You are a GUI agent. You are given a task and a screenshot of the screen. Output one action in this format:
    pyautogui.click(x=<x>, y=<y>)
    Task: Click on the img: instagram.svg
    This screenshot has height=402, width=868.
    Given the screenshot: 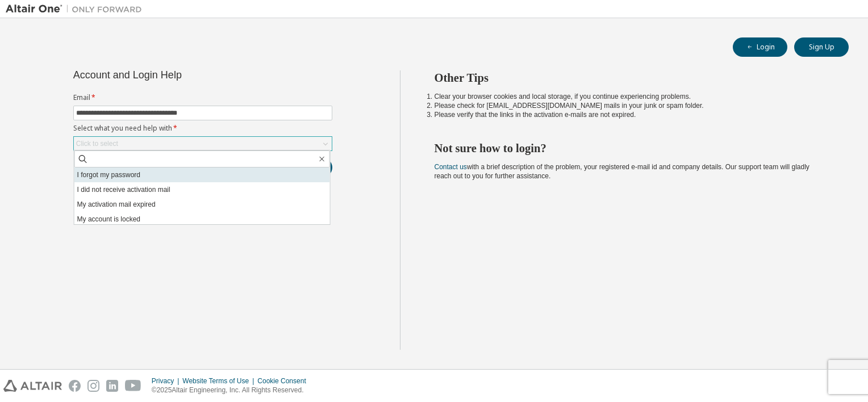 What is the action you would take?
    pyautogui.click(x=93, y=385)
    